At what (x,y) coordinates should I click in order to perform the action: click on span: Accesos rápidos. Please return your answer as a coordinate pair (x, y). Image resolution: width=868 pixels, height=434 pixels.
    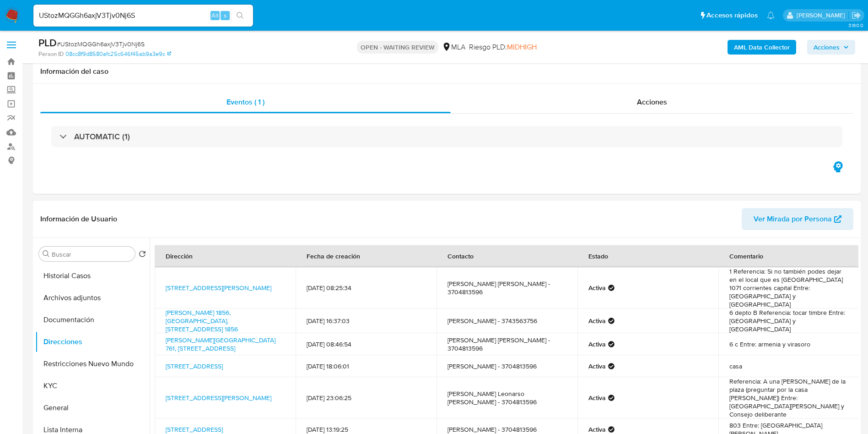
    Looking at the image, I should click on (732, 15).